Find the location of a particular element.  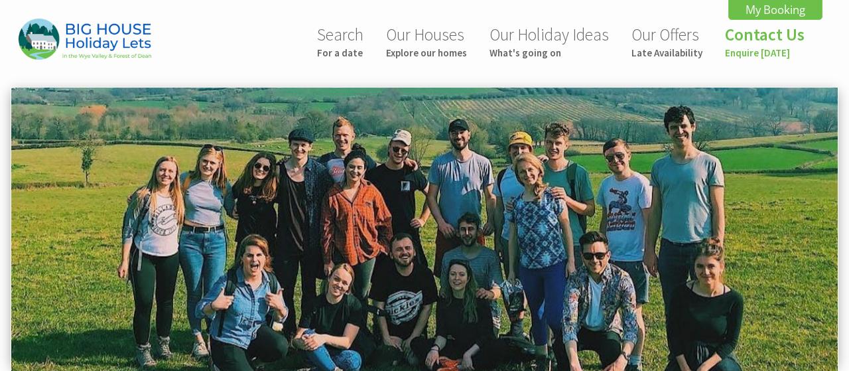

a: Our Holiday IdeasWhat's going on is located at coordinates (549, 41).